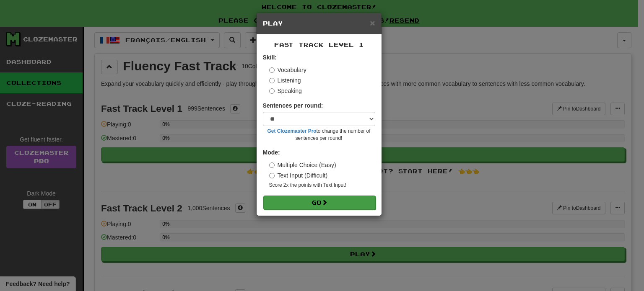 The image size is (644, 291). What do you see at coordinates (320, 203) in the screenshot?
I see `button: Go` at bounding box center [320, 203].